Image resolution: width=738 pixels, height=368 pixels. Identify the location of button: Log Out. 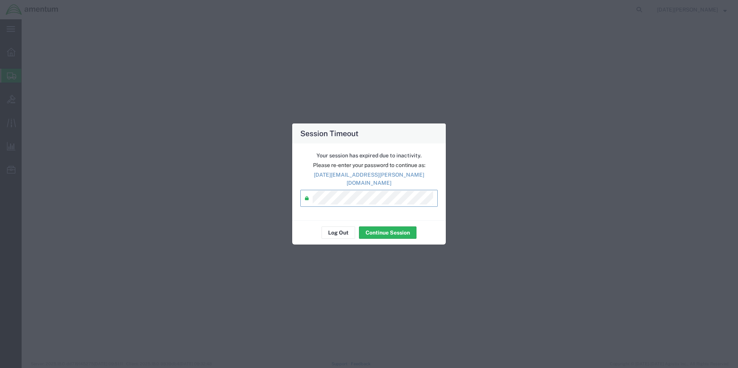
(338, 233).